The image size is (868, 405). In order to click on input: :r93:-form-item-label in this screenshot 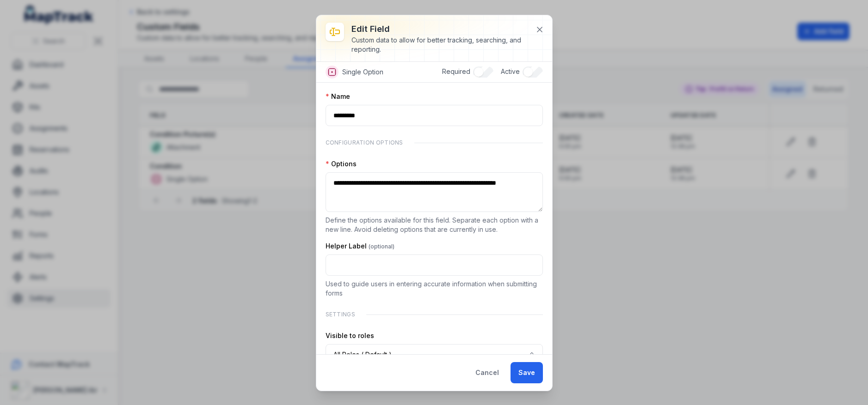, I will do `click(434, 265)`.